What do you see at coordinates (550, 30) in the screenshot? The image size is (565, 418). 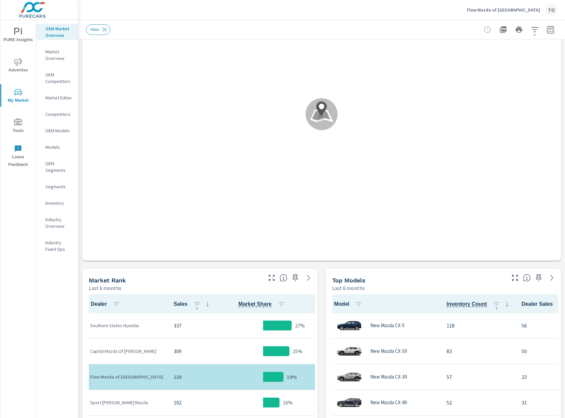 I see `button: Select Date Range` at bounding box center [550, 30].